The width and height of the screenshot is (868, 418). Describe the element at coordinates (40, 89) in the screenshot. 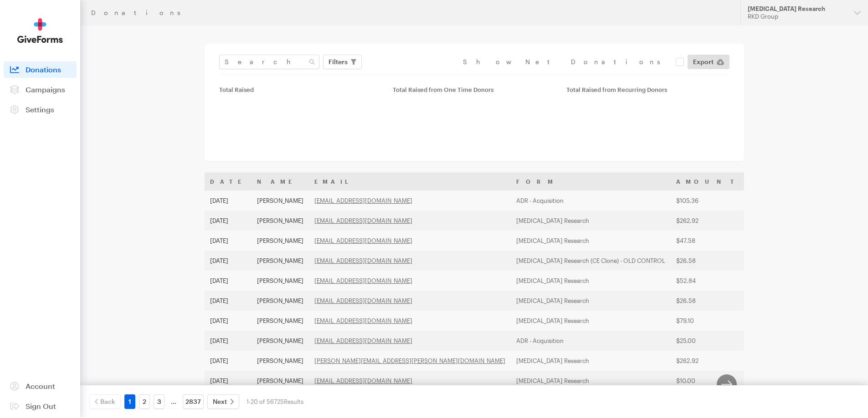

I see `a: Campaigns` at that location.